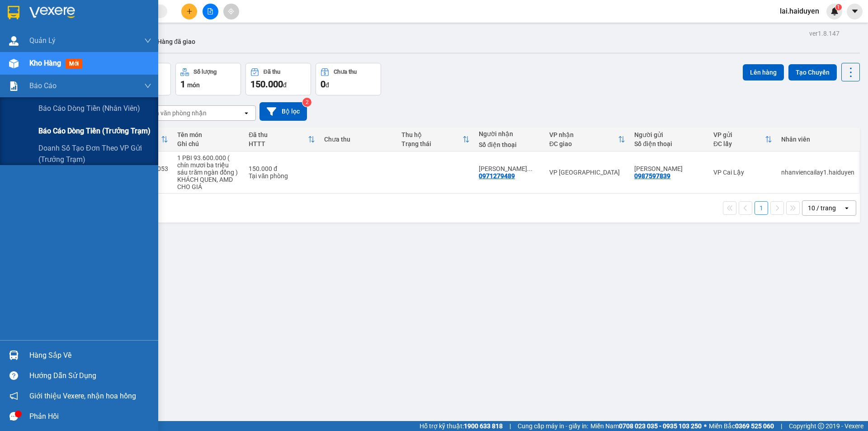  I want to click on span: Quản Lý, so click(42, 40).